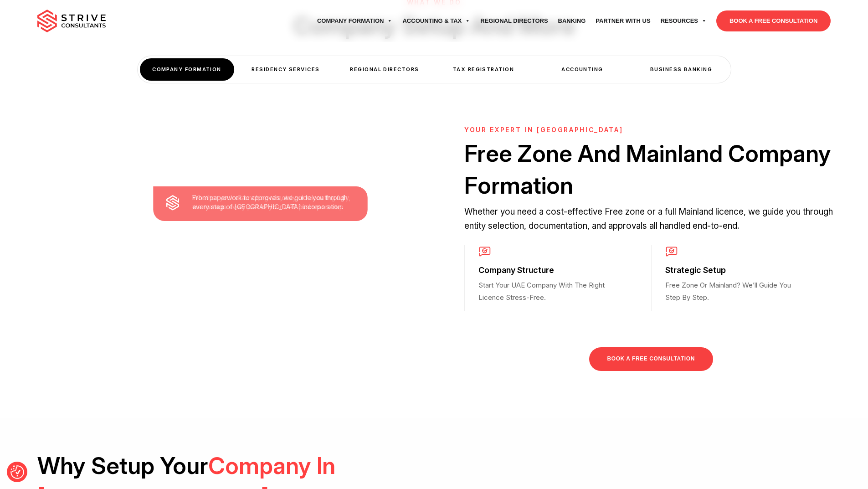 This screenshot has width=868, height=489. I want to click on h3: Company Structure, so click(546, 270).